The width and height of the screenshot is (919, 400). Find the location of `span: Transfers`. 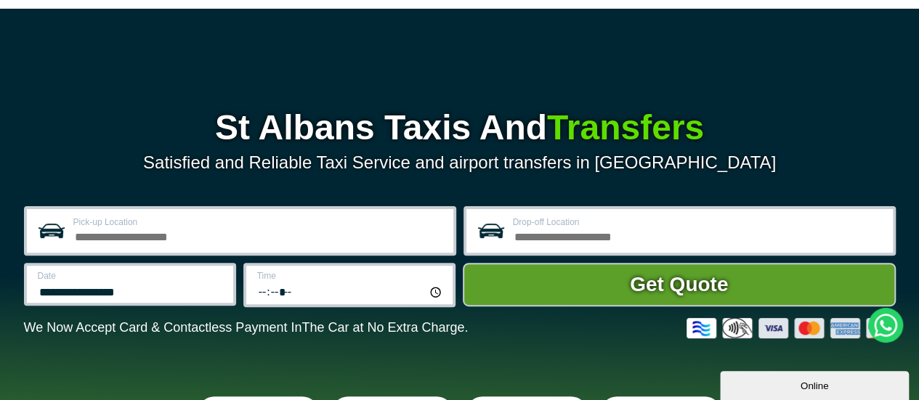

span: Transfers is located at coordinates (625, 127).